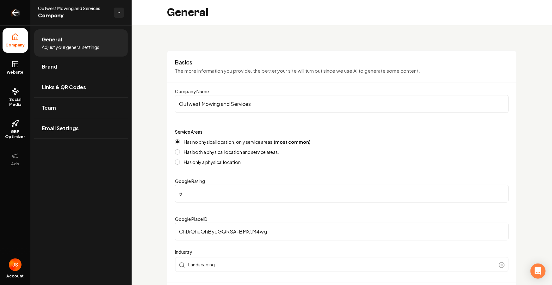 The image size is (552, 285). What do you see at coordinates (341, 252) in the screenshot?
I see `label: Industry` at bounding box center [341, 252].